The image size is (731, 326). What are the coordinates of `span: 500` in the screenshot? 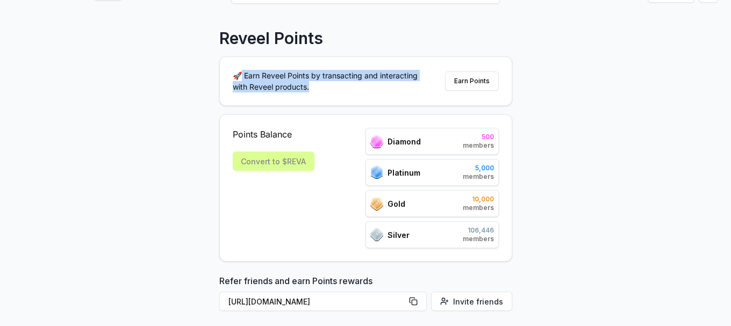 It's located at (479, 137).